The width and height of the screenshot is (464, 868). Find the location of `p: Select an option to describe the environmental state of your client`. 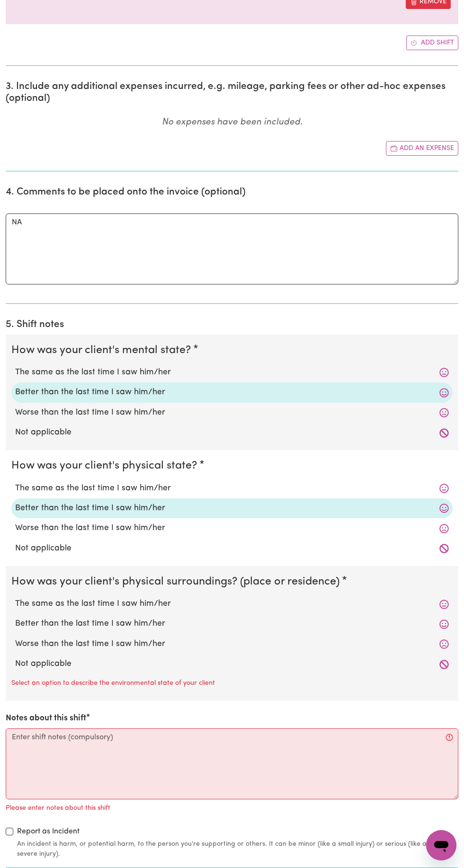

p: Select an option to describe the environmental state of your client is located at coordinates (113, 683).